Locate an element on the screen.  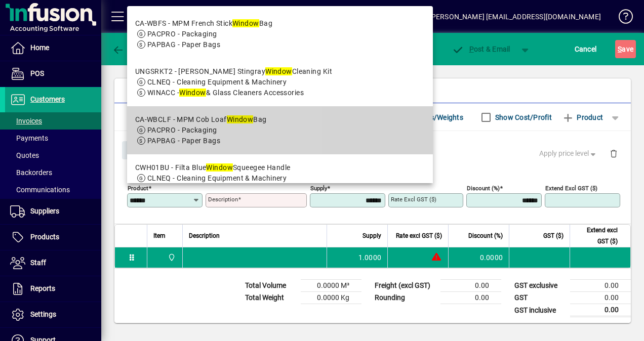
a: Products is located at coordinates (53, 237).